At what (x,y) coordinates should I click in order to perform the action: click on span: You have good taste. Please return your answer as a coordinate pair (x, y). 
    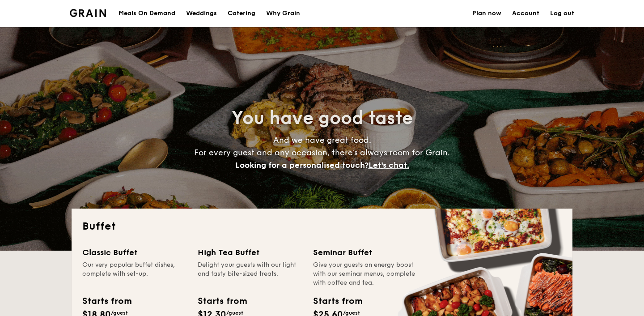
    Looking at the image, I should click on (322, 118).